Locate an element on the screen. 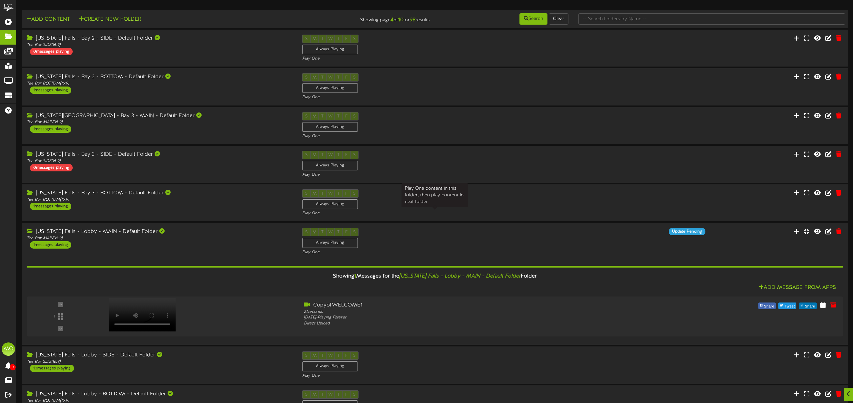 The height and width of the screenshot is (403, 853). strong: 98 is located at coordinates (412, 20).